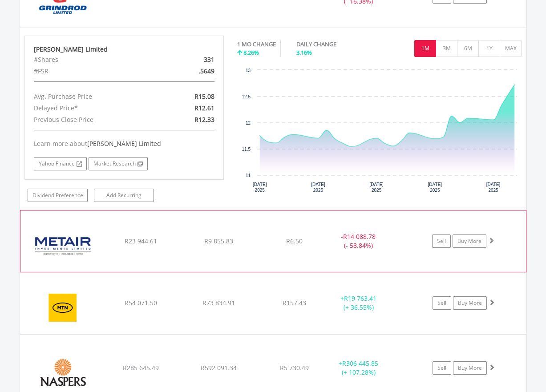 The image size is (546, 392). I want to click on div: Previous Close Price, so click(91, 120).